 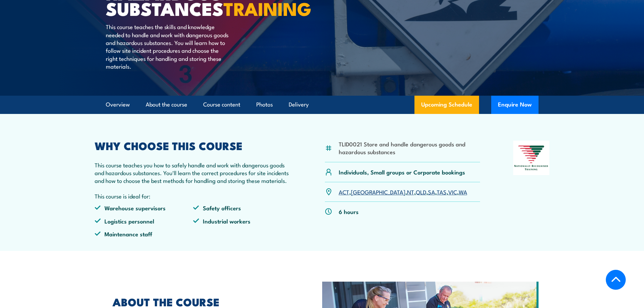 I want to click on h2: WHY CHOOSE THIS COURSE, so click(x=194, y=145).